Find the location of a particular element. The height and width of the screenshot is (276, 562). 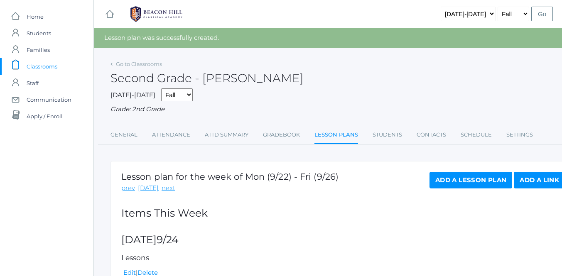

div: Lesson plan was successfully created. is located at coordinates (328, 38).